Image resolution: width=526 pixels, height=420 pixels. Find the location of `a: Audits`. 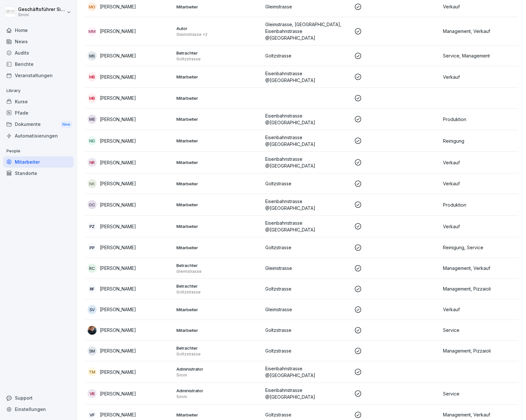

a: Audits is located at coordinates (39, 53).